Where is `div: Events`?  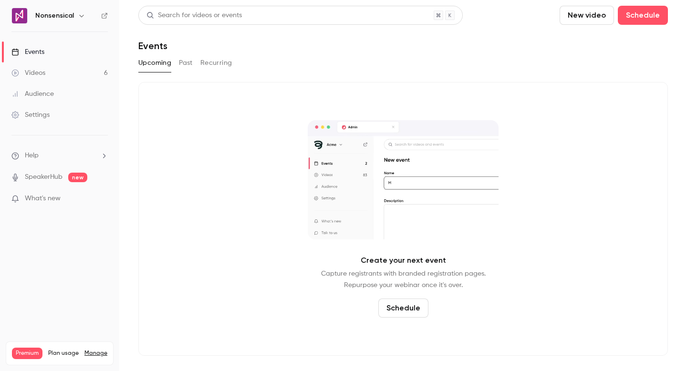 div: Events is located at coordinates (28, 52).